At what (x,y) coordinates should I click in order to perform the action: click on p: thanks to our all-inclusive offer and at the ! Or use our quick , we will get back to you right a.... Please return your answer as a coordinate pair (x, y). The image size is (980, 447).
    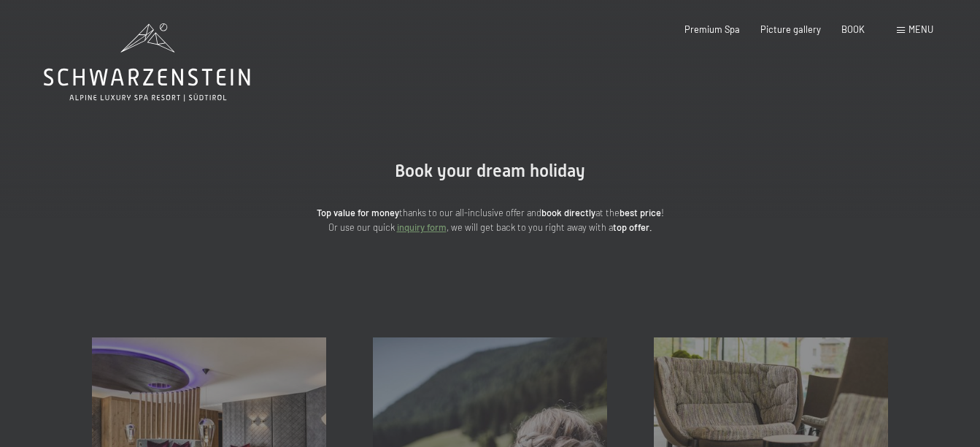
    Looking at the image, I should click on (490, 219).